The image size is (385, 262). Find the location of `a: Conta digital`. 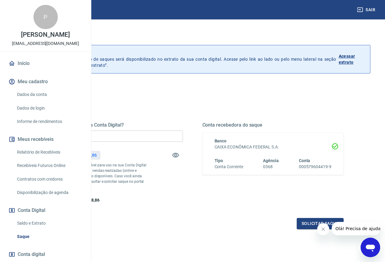

a: Conta digital is located at coordinates (45, 255).